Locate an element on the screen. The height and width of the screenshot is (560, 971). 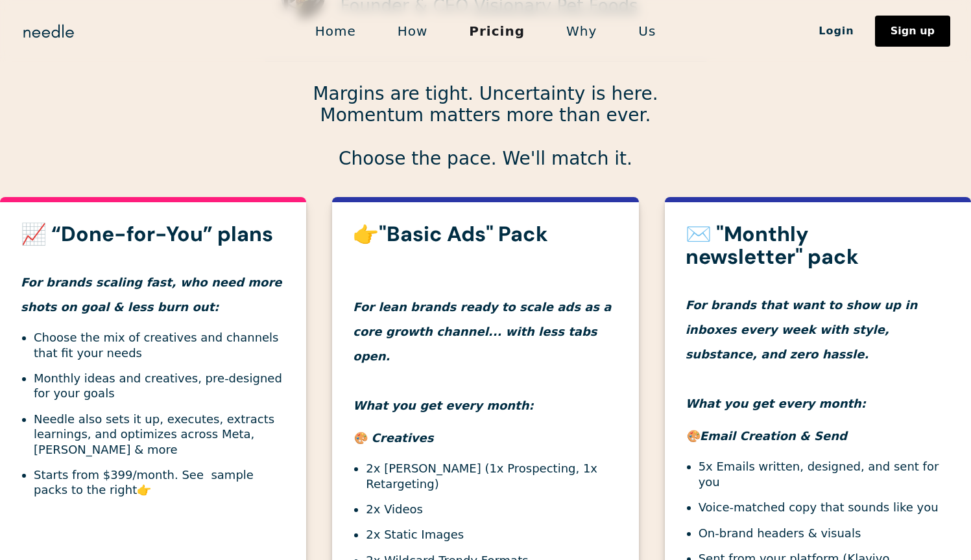
a: Us is located at coordinates (647, 31).